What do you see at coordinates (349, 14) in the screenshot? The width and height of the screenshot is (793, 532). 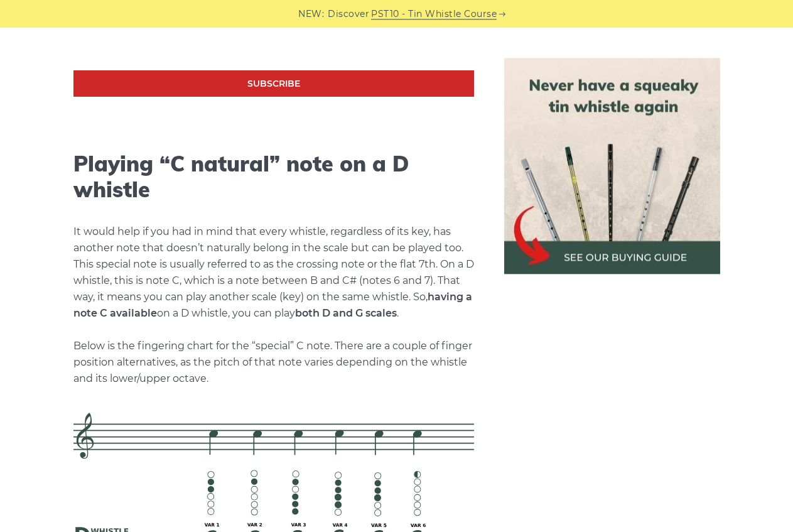 I see `span: Discover` at bounding box center [349, 14].